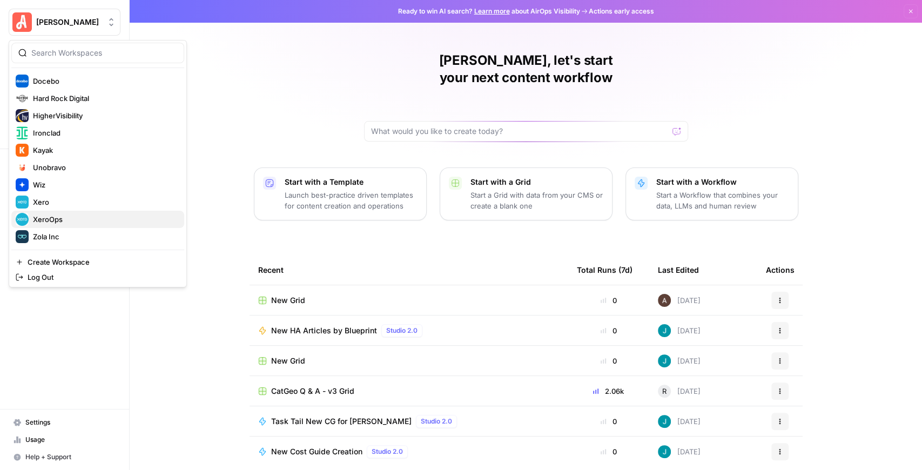  Describe the element at coordinates (104, 98) in the screenshot. I see `span: Hard Rock Digital` at that location.